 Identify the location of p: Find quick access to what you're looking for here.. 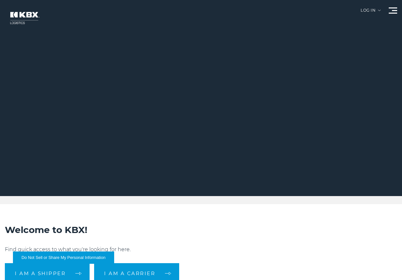
(201, 249).